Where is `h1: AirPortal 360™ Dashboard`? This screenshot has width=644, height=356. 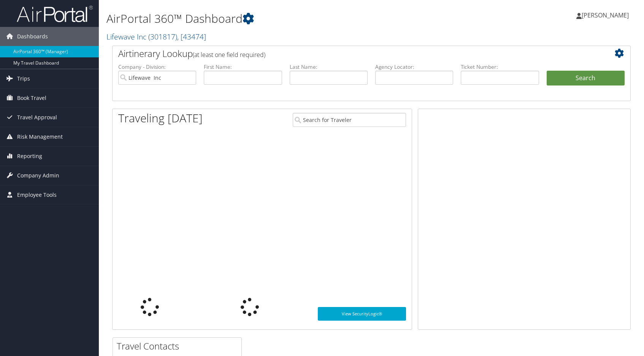 h1: AirPortal 360™ Dashboard is located at coordinates (283, 18).